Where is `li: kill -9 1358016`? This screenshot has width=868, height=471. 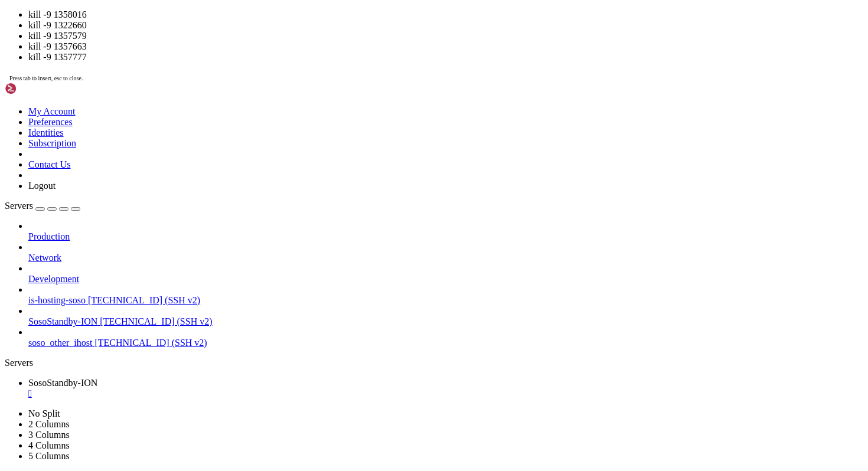 li: kill -9 1358016 is located at coordinates (446, 15).